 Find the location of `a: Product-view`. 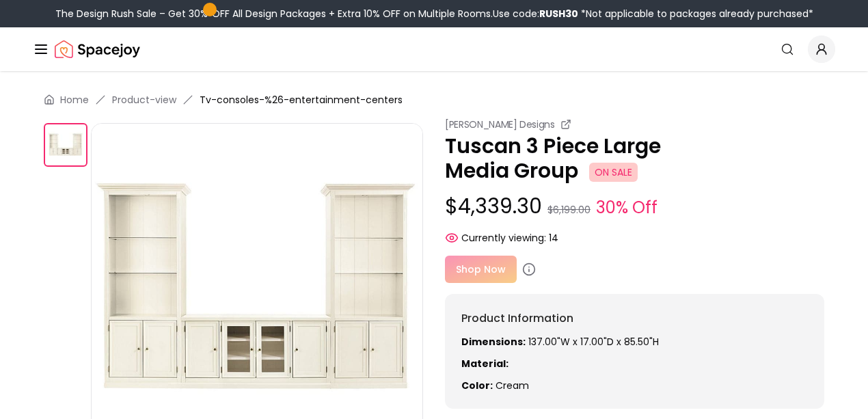

a: Product-view is located at coordinates (144, 100).